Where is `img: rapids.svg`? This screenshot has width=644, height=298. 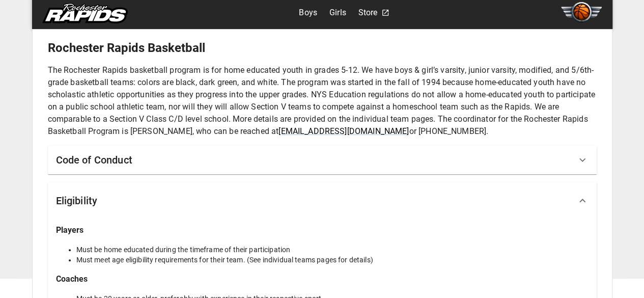
img: rapids.svg is located at coordinates (85, 14).